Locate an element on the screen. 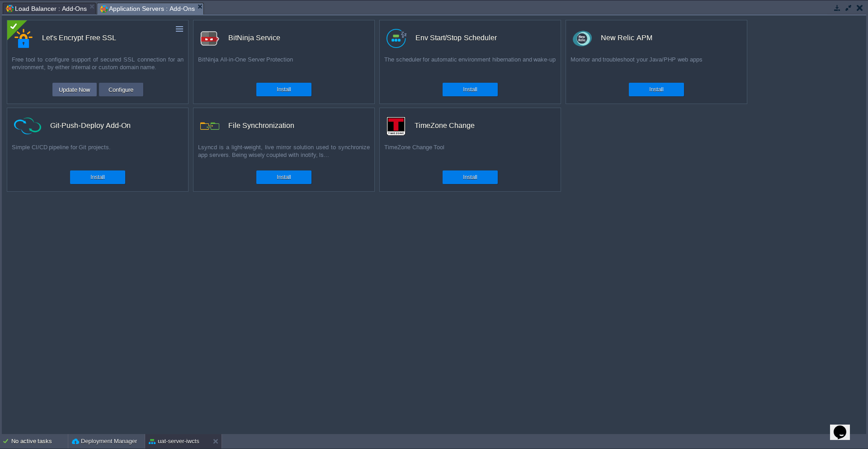 This screenshot has width=868, height=449. div: BitNinja Service is located at coordinates (254, 38).